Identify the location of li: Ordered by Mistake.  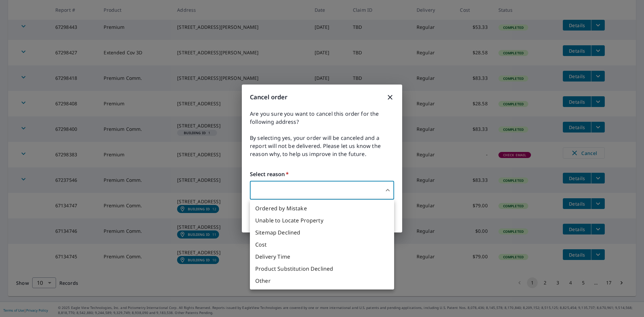
(322, 208).